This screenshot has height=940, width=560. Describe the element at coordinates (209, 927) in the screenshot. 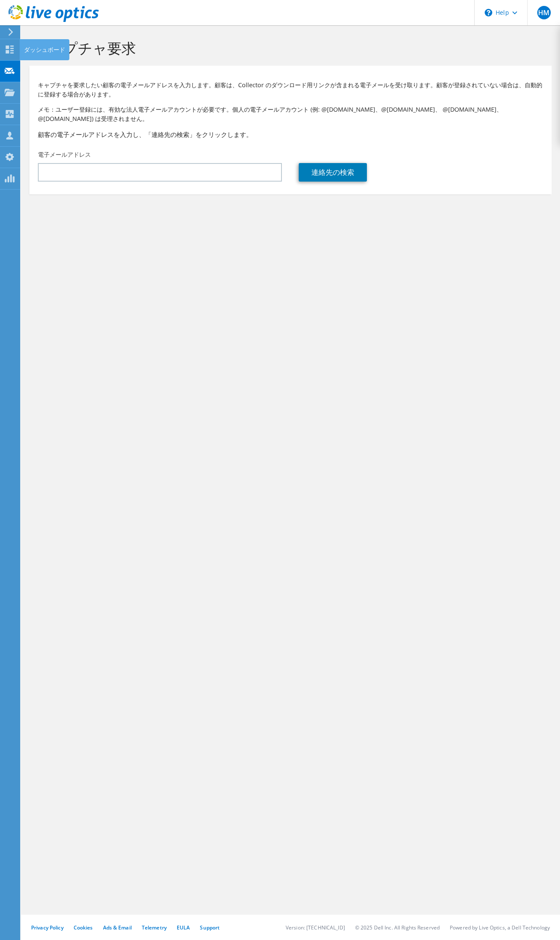

I see `a: Support` at that location.